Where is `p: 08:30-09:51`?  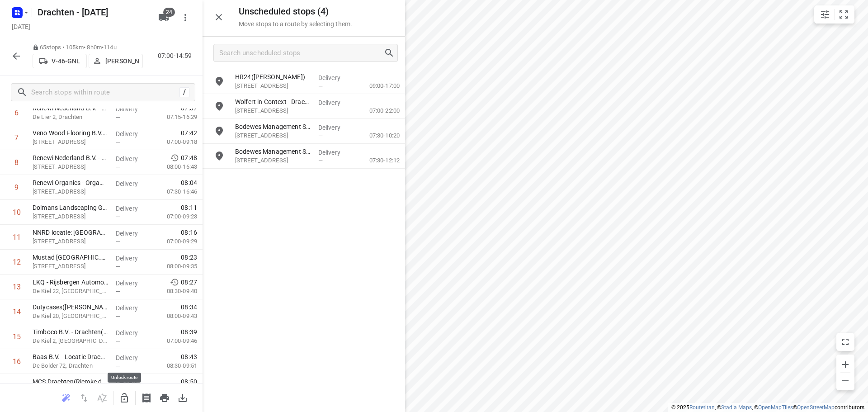
p: 08:30-09:51 is located at coordinates (174, 366).